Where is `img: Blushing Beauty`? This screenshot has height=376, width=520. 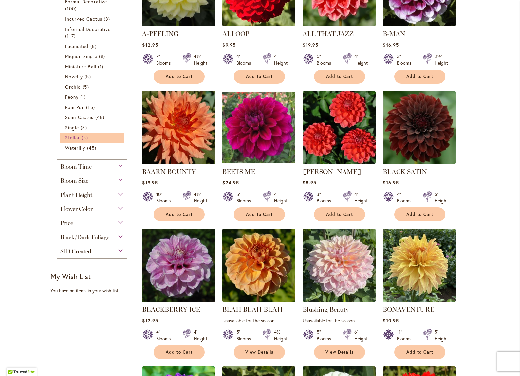
img: Blushing Beauty is located at coordinates (339, 265).